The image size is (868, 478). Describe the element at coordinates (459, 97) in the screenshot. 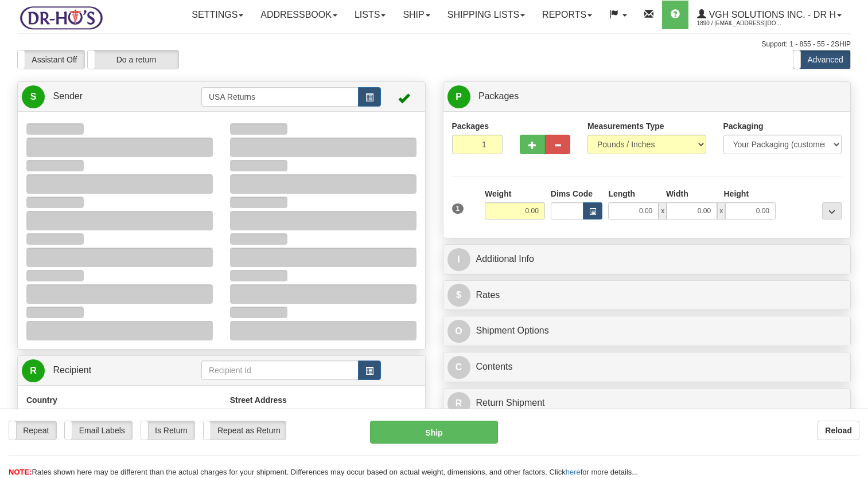

I see `span: P` at that location.